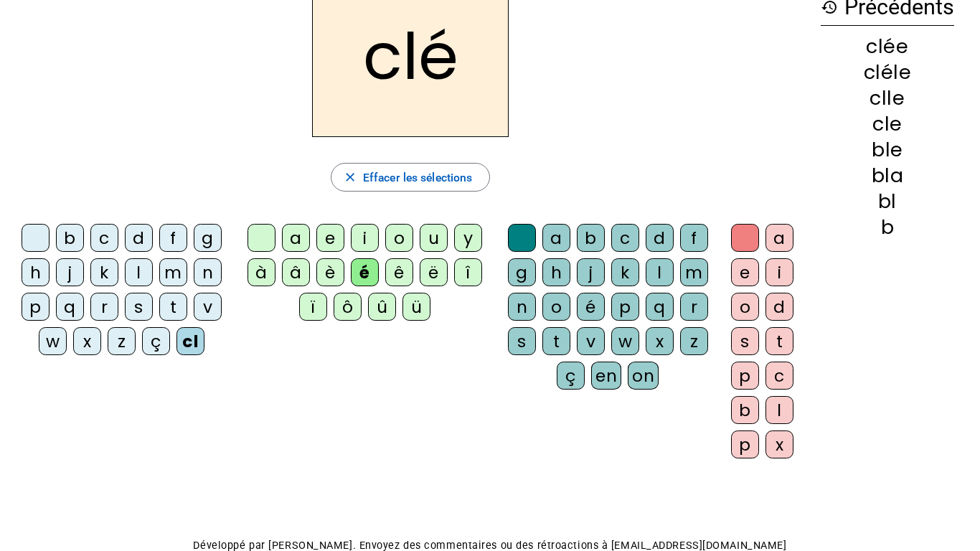 Image resolution: width=980 pixels, height=551 pixels. Describe the element at coordinates (887, 200) in the screenshot. I see `div: bl` at that location.